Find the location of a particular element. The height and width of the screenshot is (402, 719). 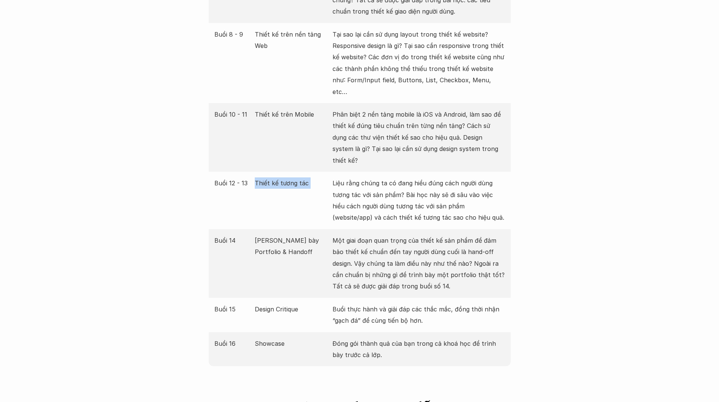

p: Thiết kế trên Mobile is located at coordinates (292, 114).